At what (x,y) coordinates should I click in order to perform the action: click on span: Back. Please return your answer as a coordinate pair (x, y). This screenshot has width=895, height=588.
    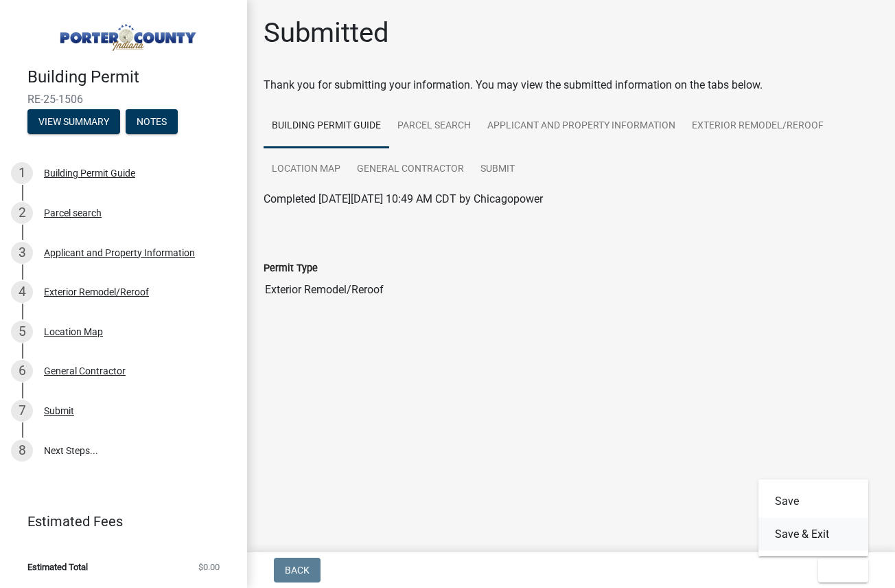
    Looking at the image, I should click on (297, 570).